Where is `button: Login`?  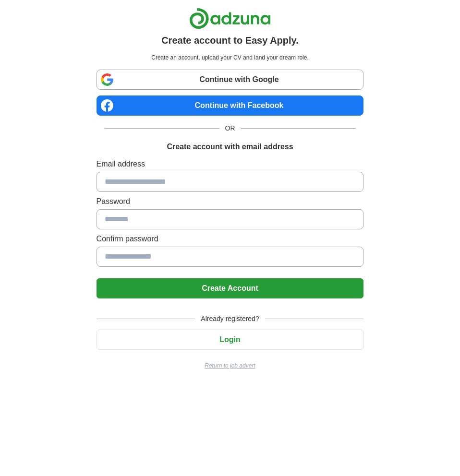 button: Login is located at coordinates (230, 340).